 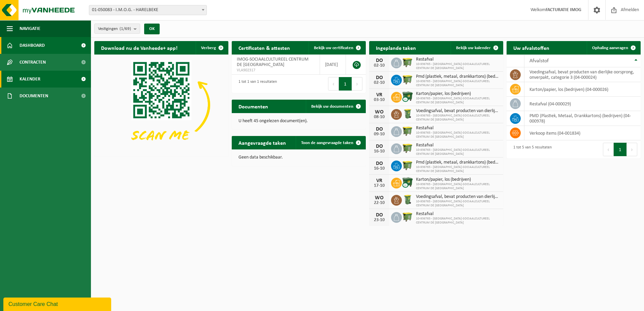 I want to click on div: 08-10, so click(x=380, y=117).